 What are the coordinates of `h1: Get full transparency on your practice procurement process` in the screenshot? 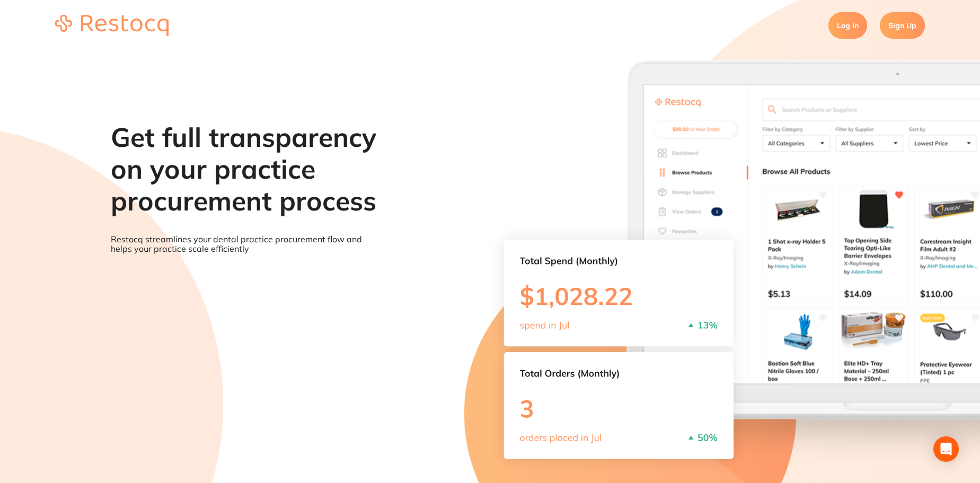 It's located at (245, 169).